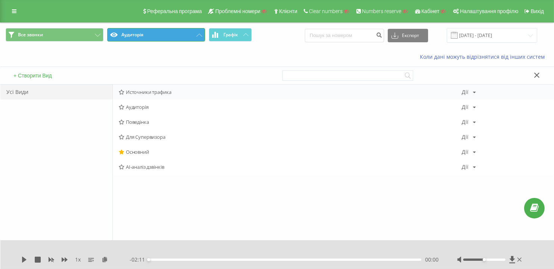 The image size is (554, 269). I want to click on span: Вихід, so click(538, 11).